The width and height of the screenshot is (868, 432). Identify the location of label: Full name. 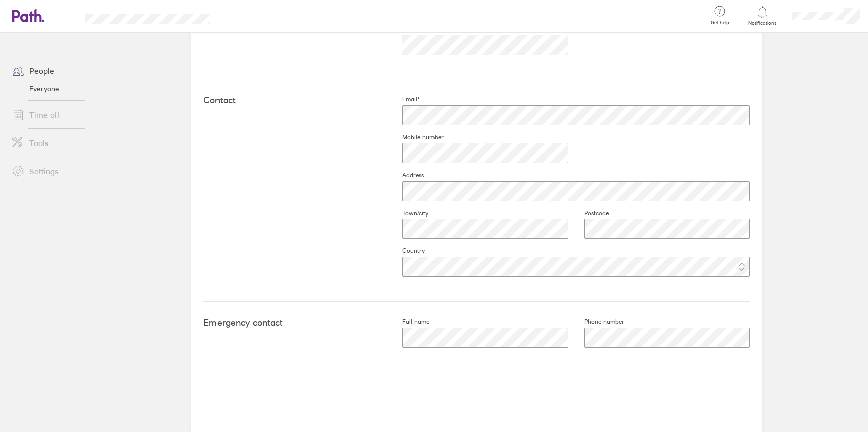
(407, 322).